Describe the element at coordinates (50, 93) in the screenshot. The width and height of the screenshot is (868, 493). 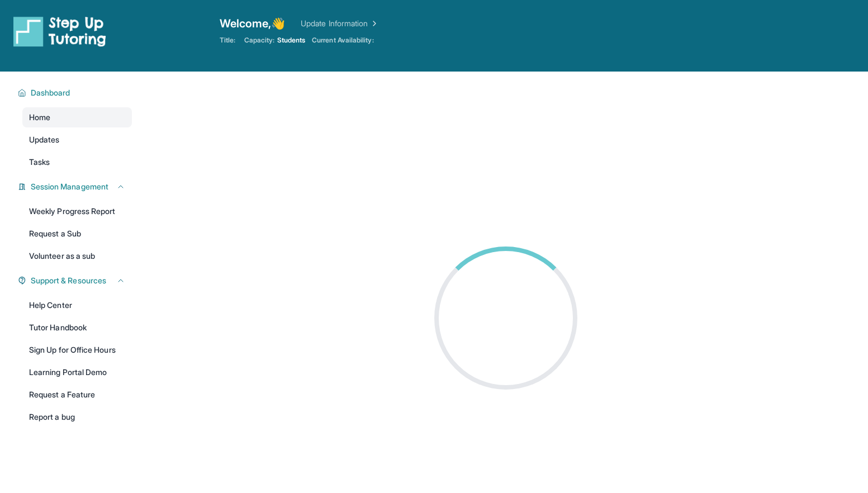
I see `span: Dashboard` at that location.